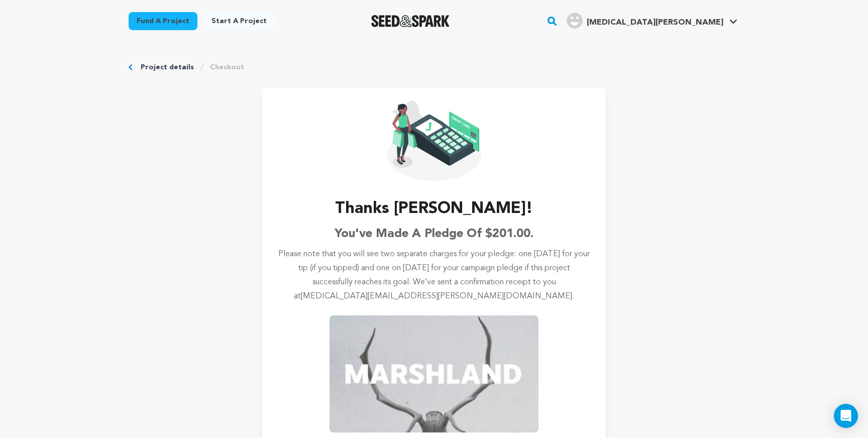 Image resolution: width=868 pixels, height=438 pixels. I want to click on img: MARSHLAND image, so click(434, 374).